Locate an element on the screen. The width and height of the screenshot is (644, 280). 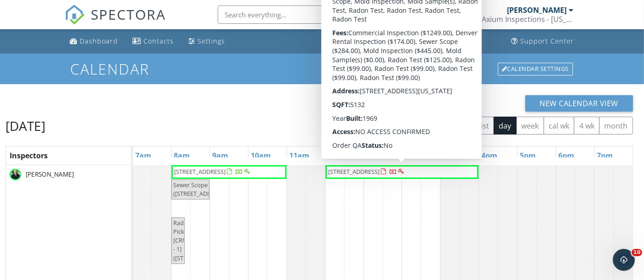
a: Settings is located at coordinates (207, 41).